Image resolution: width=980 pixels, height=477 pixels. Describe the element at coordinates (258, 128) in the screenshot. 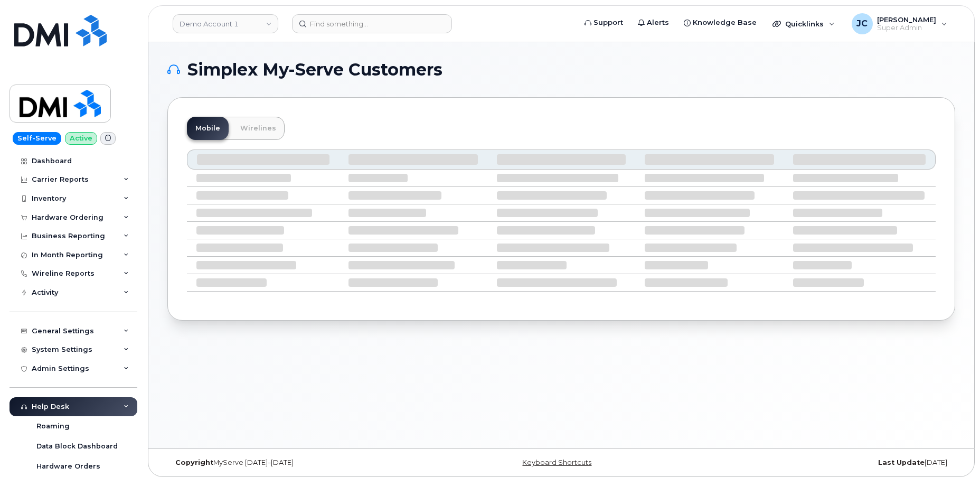

I see `a: Wirelines` at that location.